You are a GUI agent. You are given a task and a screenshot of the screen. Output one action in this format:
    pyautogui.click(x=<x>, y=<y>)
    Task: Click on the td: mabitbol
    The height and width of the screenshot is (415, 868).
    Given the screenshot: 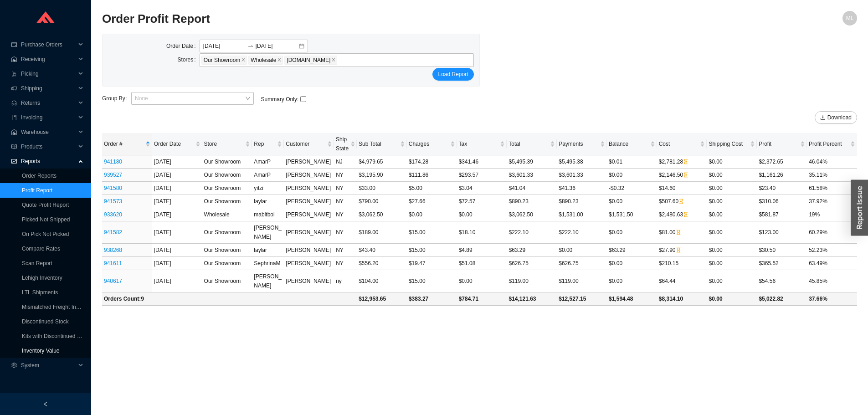 What is the action you would take?
    pyautogui.click(x=268, y=215)
    